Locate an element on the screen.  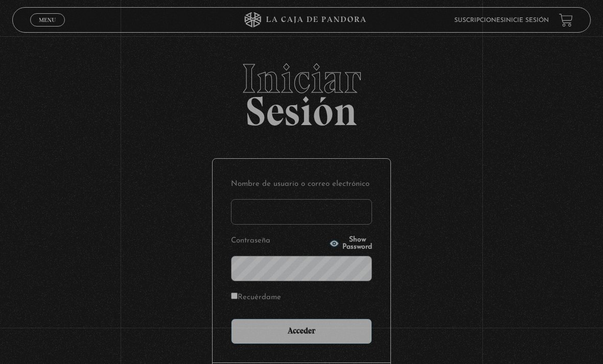
span: Iniciar is located at coordinates (301, 79).